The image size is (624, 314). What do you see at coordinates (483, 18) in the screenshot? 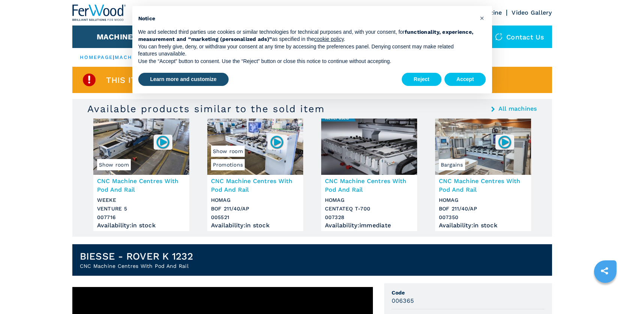
I see `button: Close this notice` at bounding box center [483, 18].